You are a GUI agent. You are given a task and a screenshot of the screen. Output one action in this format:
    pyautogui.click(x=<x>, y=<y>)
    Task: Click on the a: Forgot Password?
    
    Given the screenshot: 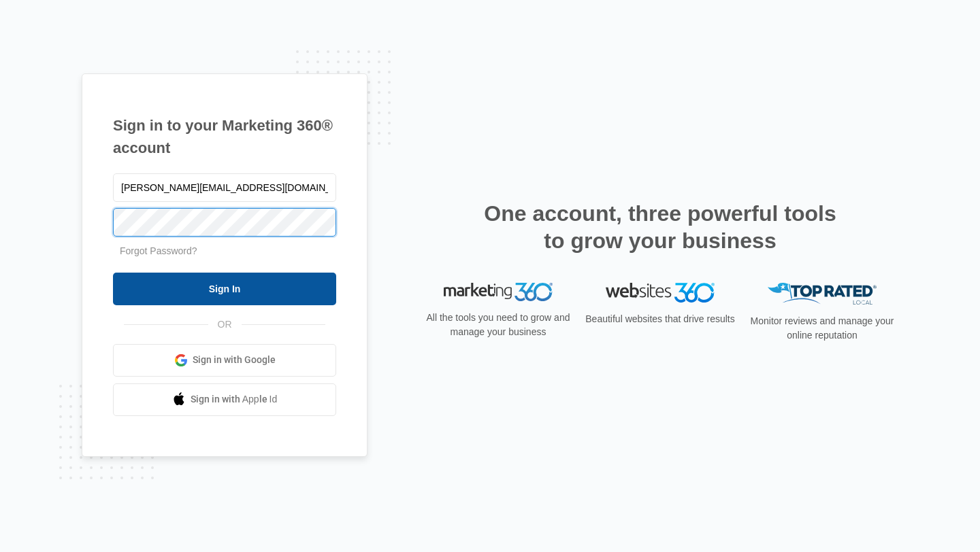 What is the action you would take?
    pyautogui.click(x=158, y=251)
    